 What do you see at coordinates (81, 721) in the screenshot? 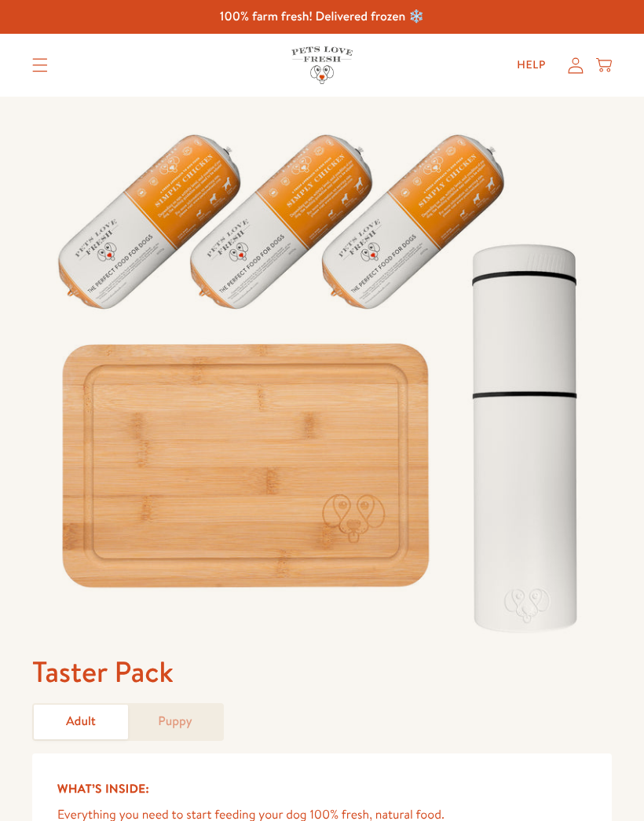
I see `a: Adult` at bounding box center [81, 721].